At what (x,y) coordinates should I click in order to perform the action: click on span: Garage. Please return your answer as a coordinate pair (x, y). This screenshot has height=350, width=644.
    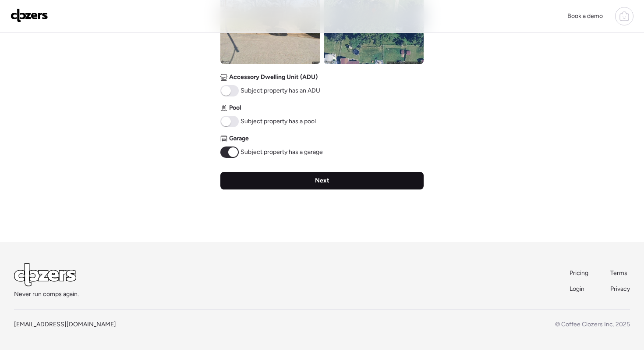
    Looking at the image, I should click on (239, 138).